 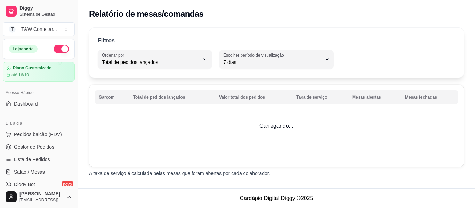 I want to click on div: Acesso Rápido, so click(x=39, y=93).